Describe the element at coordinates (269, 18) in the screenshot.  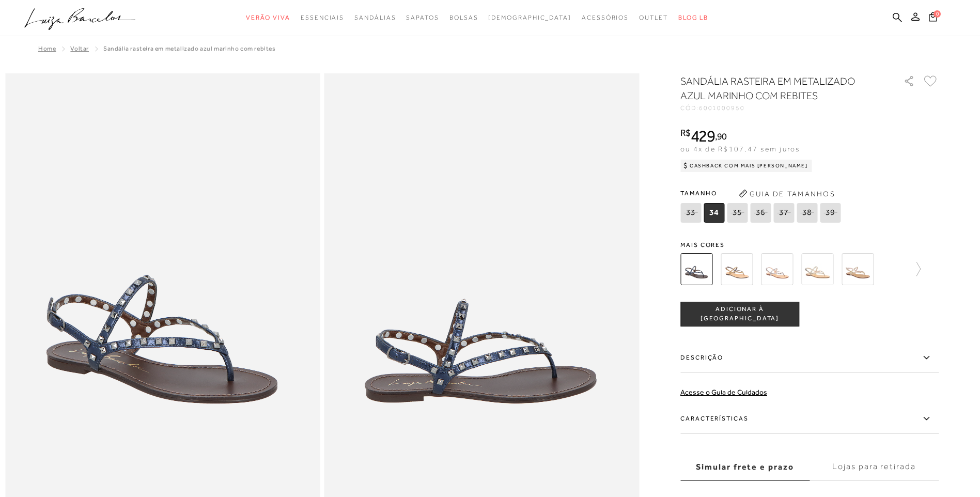
I see `span: Verão Viva` at that location.